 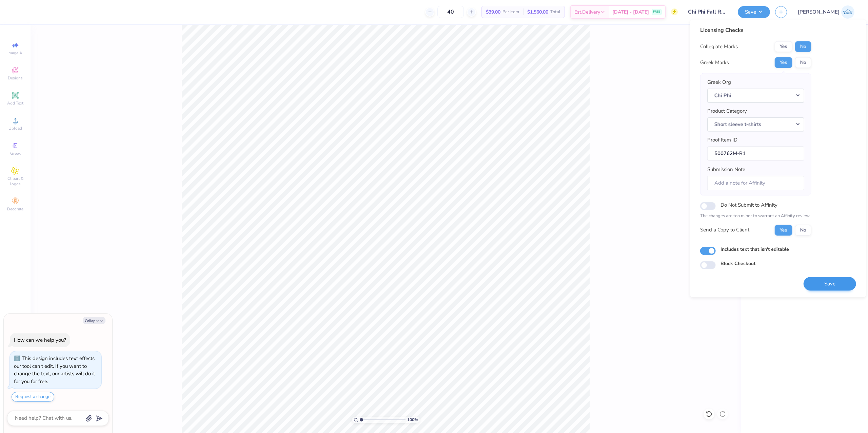 What do you see at coordinates (749, 205) in the screenshot?
I see `label: Do Not Submit to Affinity` at bounding box center [749, 205].